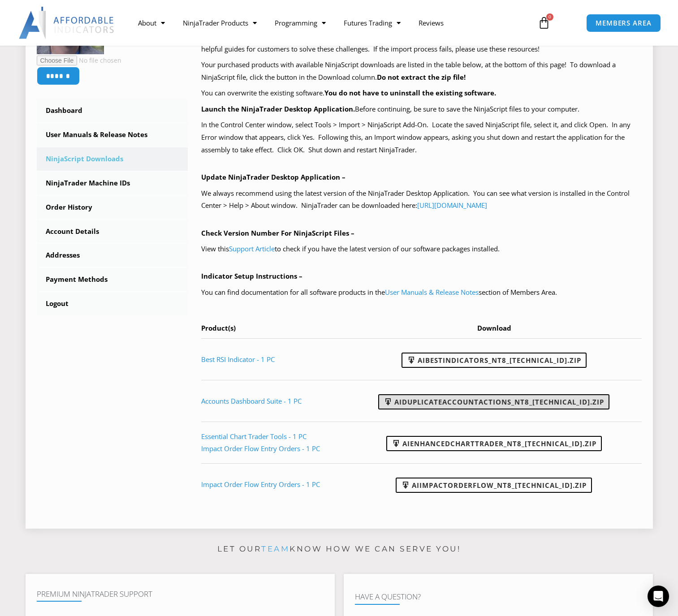  I want to click on div: Open Intercom Messenger, so click(659, 596).